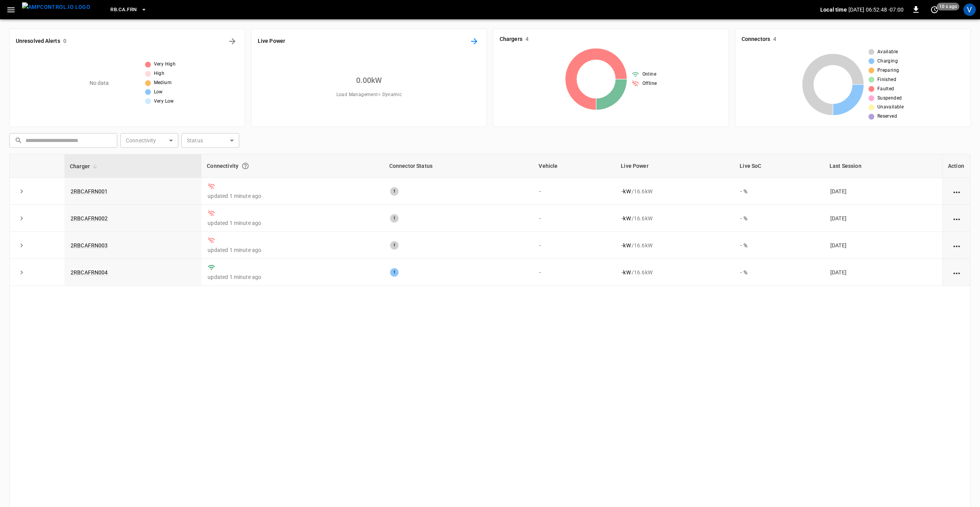 The width and height of the screenshot is (980, 507). What do you see at coordinates (89, 272) in the screenshot?
I see `a: 2RBCAFRN004` at bounding box center [89, 272].